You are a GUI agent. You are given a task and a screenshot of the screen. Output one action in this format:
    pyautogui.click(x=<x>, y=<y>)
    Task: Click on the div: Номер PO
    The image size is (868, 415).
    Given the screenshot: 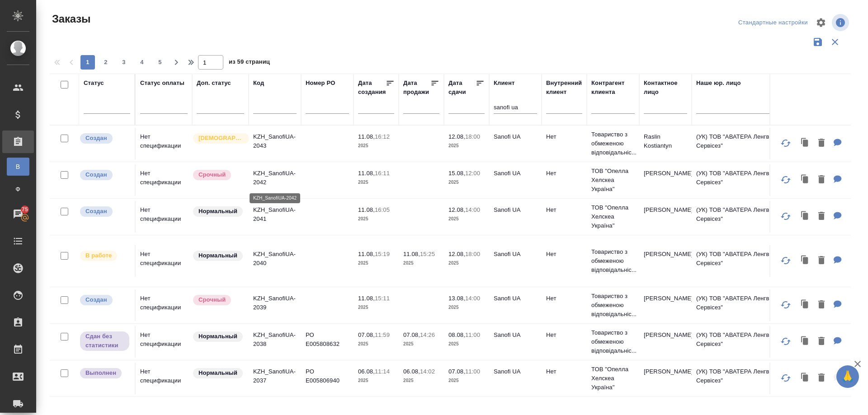 What is the action you would take?
    pyautogui.click(x=320, y=83)
    